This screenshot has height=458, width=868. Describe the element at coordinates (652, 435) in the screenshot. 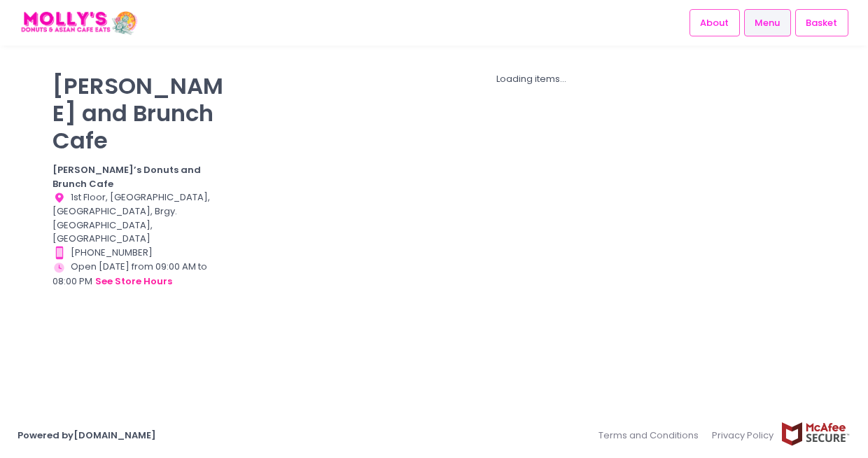

I see `a: Terms and Conditions` at that location.